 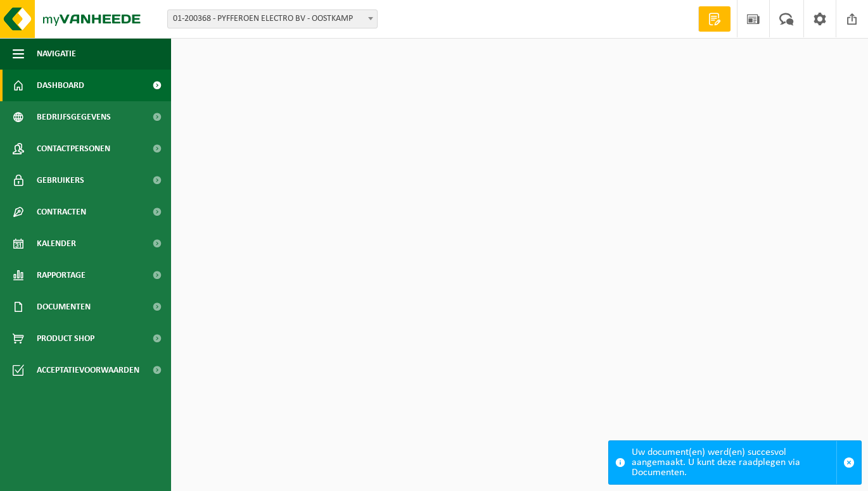 I want to click on span: Product Shop, so click(x=65, y=339).